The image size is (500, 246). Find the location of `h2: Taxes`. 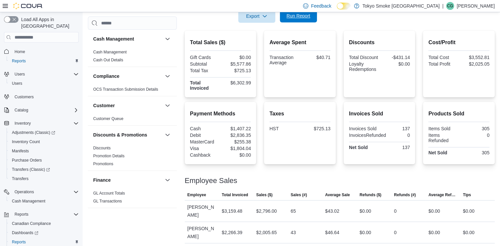

h2: Taxes is located at coordinates (300, 114).